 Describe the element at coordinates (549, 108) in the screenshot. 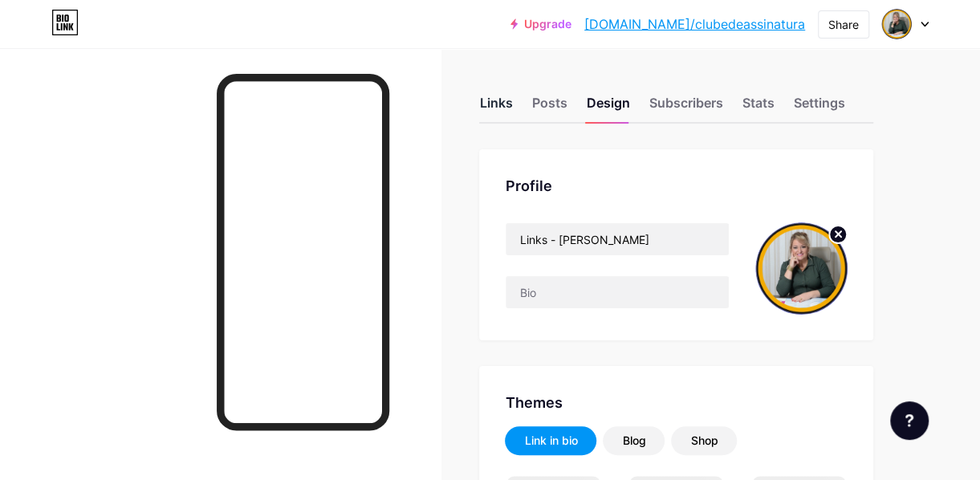

I see `div: Posts` at that location.